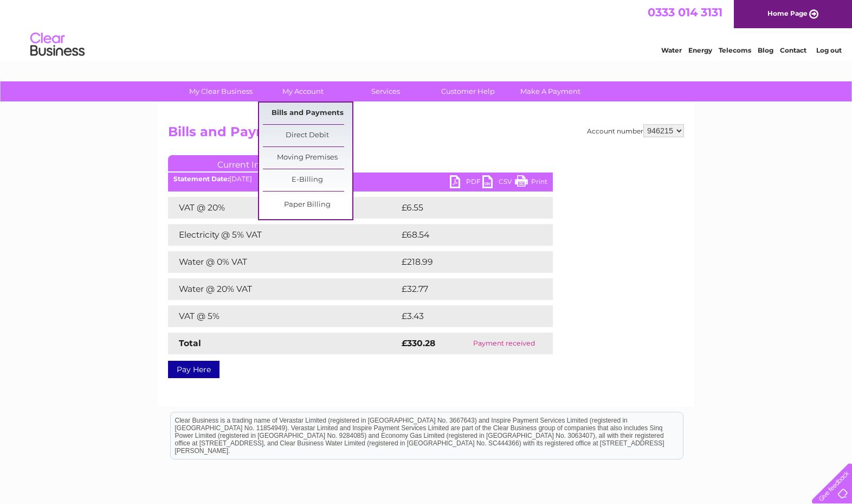  Describe the element at coordinates (766, 50) in the screenshot. I see `a: Blog` at that location.